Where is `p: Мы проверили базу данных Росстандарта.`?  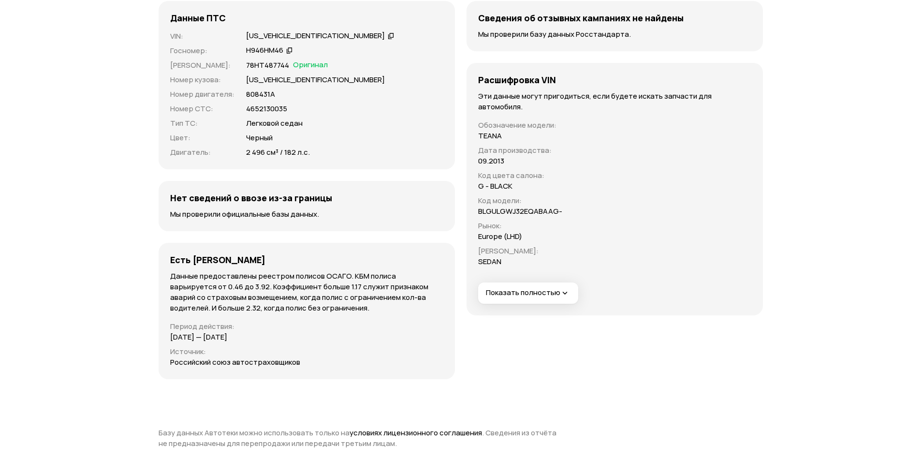 p: Мы проверили базу данных Росстандарта. is located at coordinates (614, 34).